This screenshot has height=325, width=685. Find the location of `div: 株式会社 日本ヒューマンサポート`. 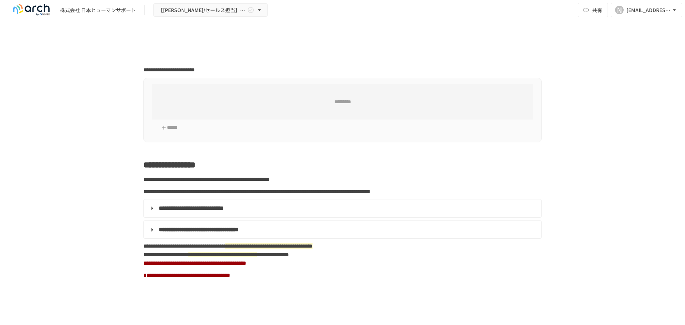

div: 株式会社 日本ヒューマンサポート is located at coordinates (98, 10).